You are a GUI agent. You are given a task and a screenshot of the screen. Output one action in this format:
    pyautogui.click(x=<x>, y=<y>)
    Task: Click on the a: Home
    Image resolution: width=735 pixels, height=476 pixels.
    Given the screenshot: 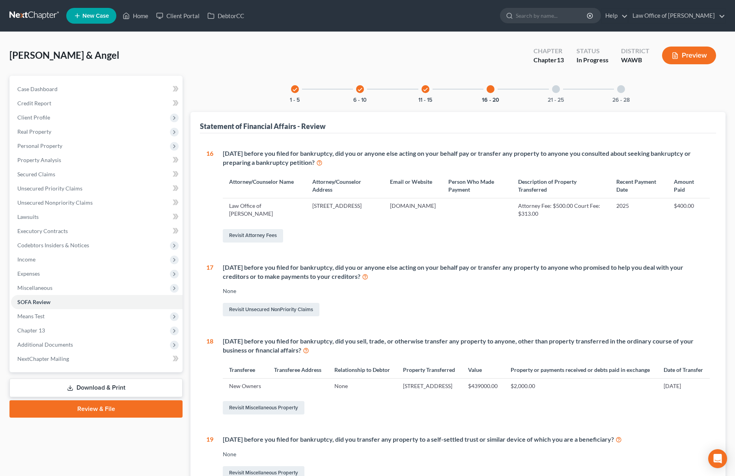 What is the action you would take?
    pyautogui.click(x=135, y=16)
    